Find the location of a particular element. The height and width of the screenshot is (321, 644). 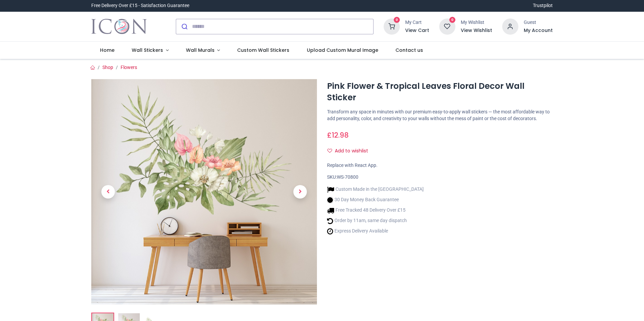

div: Replace with React App. is located at coordinates (440, 166).